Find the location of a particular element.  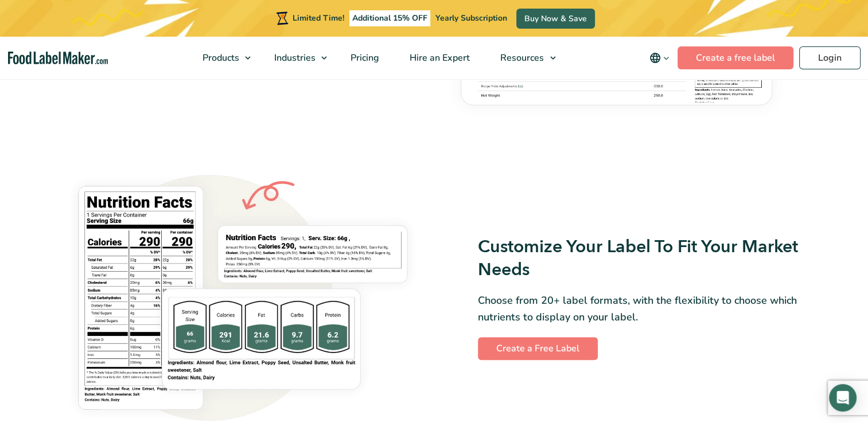

a: Pricing is located at coordinates (364, 58).